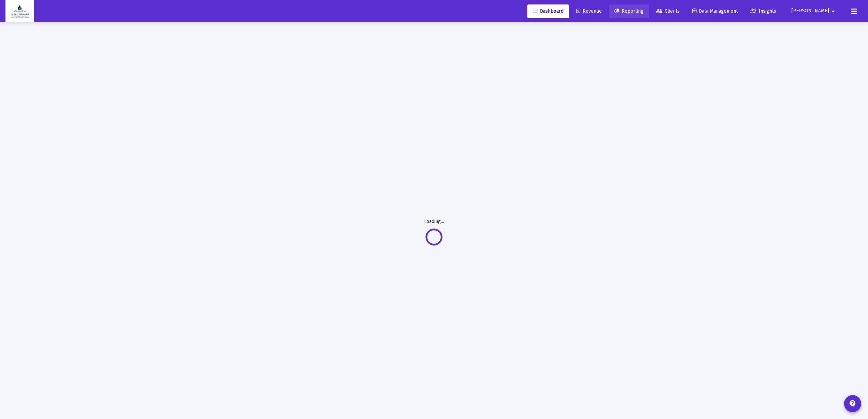  I want to click on a: Clients, so click(668, 11).